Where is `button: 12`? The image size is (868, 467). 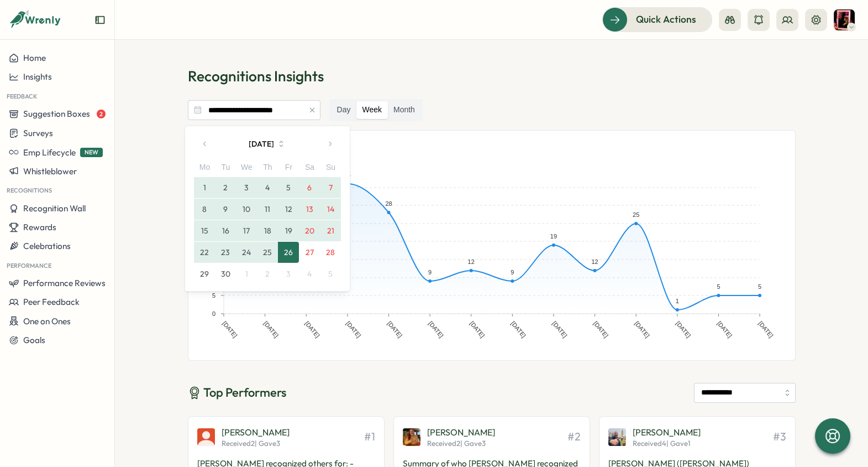
button: 12 is located at coordinates (288, 209).